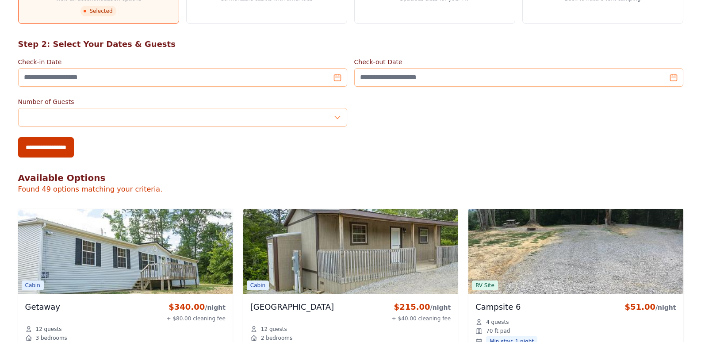  Describe the element at coordinates (183, 102) in the screenshot. I see `label: Number of Guests` at that location.